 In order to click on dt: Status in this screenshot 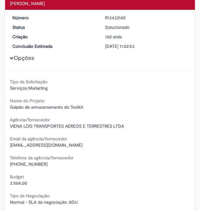, I will do `click(54, 27)`.